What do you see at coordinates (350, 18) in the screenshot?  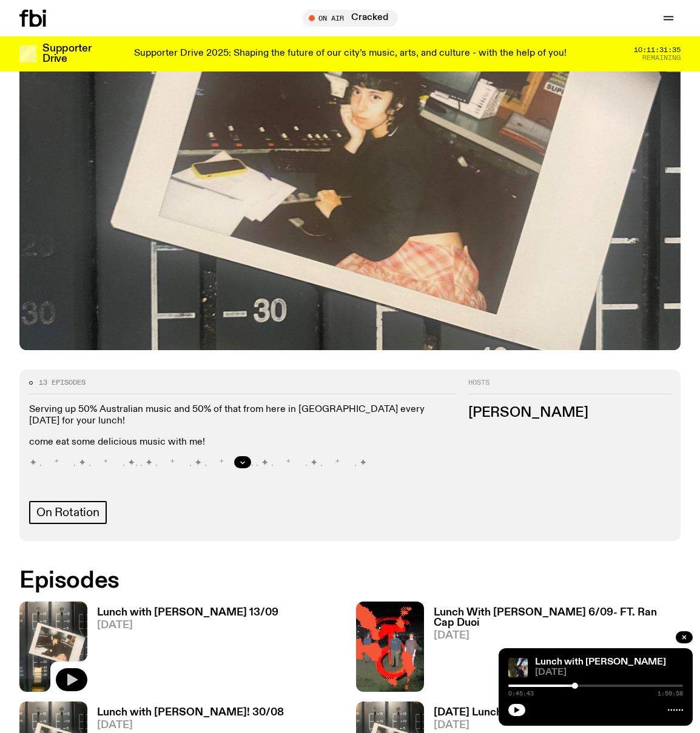 I see `button: On AirCracked` at bounding box center [350, 18].